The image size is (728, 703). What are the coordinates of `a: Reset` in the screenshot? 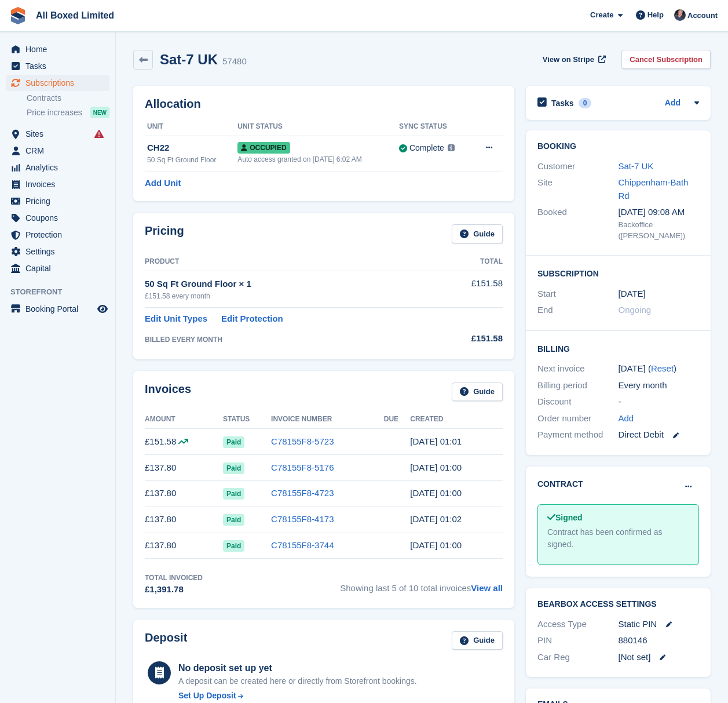 It's located at (662, 368).